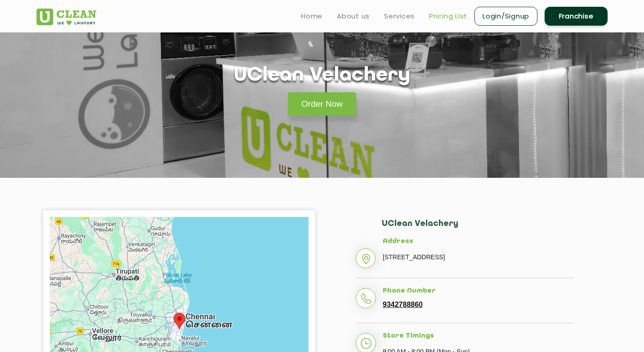 This screenshot has height=352, width=644. I want to click on a: 9342788860, so click(403, 305).